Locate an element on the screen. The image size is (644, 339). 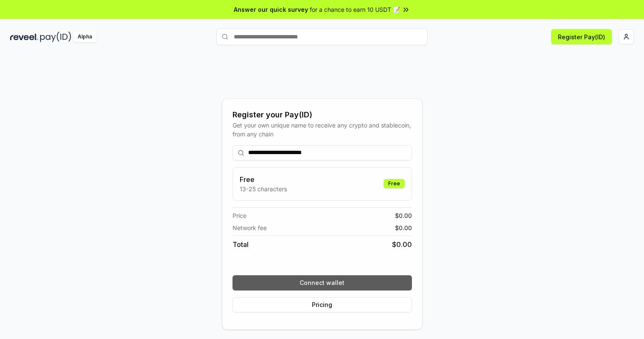
div: Register your Pay(ID) is located at coordinates (322, 115).